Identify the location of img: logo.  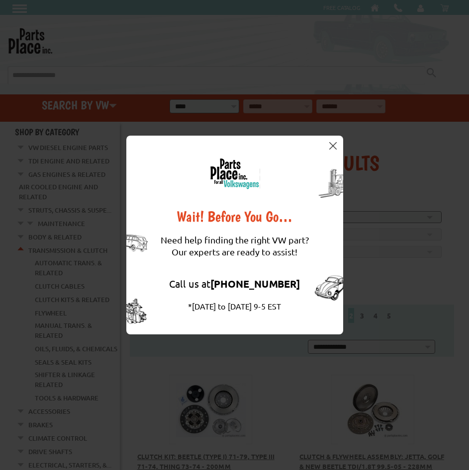
(235, 174).